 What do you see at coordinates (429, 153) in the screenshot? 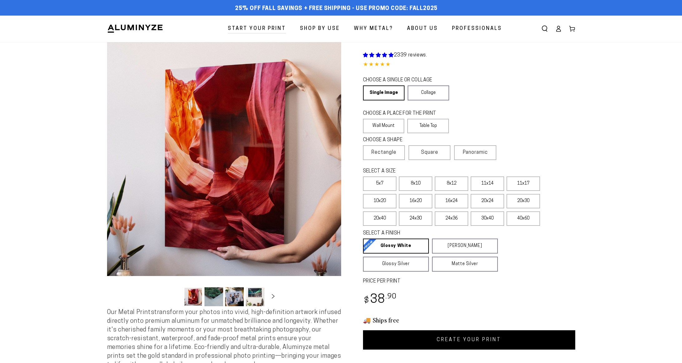
I see `span: Square` at bounding box center [429, 153].